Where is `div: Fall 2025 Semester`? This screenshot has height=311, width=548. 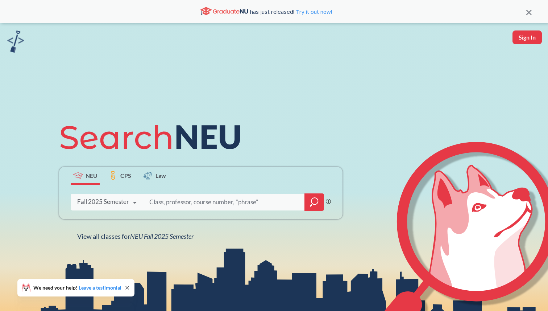
div: Fall 2025 Semester is located at coordinates (103, 202).